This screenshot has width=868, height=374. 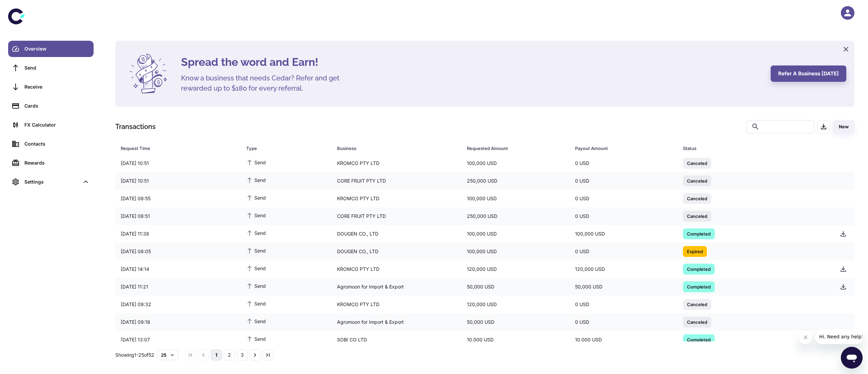 I want to click on a: Rewards, so click(x=51, y=163).